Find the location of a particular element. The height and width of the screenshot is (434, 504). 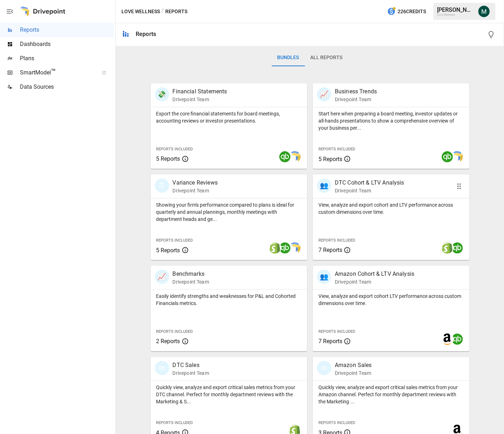

p: Start here when preparing a board meeting, investor updates or all-hands presentations to show a ... is located at coordinates (391, 121).